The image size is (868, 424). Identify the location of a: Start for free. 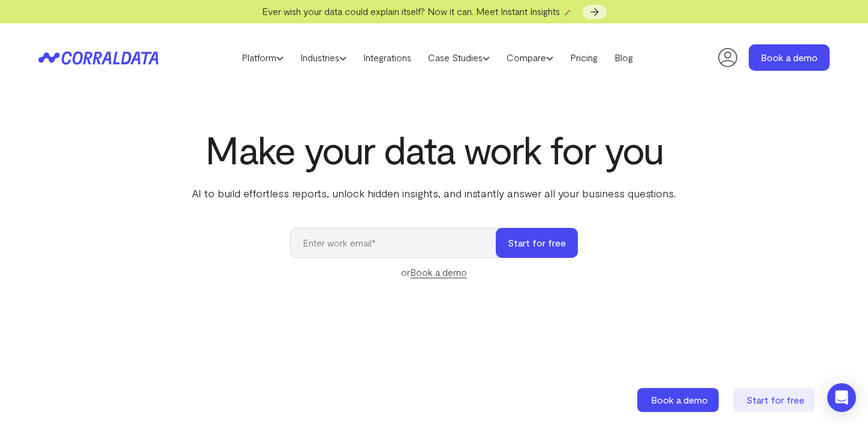
(775, 400).